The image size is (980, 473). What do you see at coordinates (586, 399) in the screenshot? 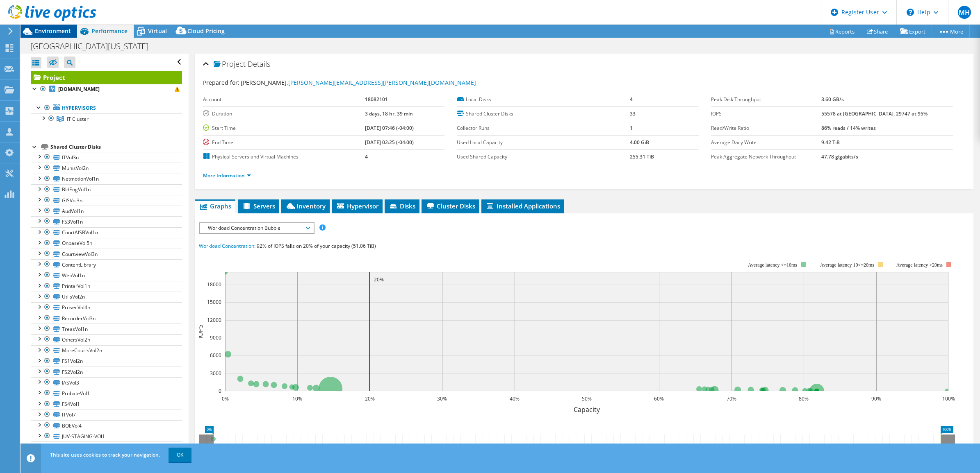
I see `text: 50%` at bounding box center [586, 399].